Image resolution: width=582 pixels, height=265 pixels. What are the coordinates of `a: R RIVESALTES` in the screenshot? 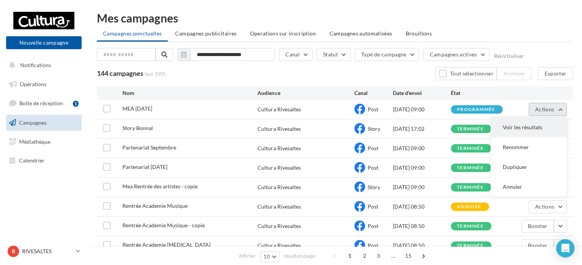 It's located at (44, 251).